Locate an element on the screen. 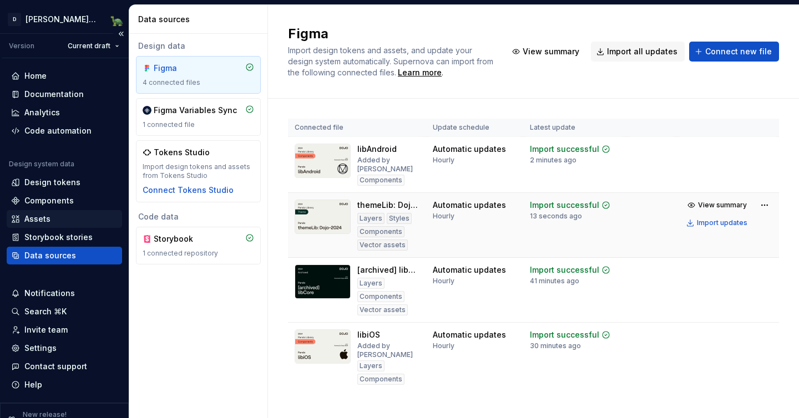  div: Invite team is located at coordinates (46, 330).